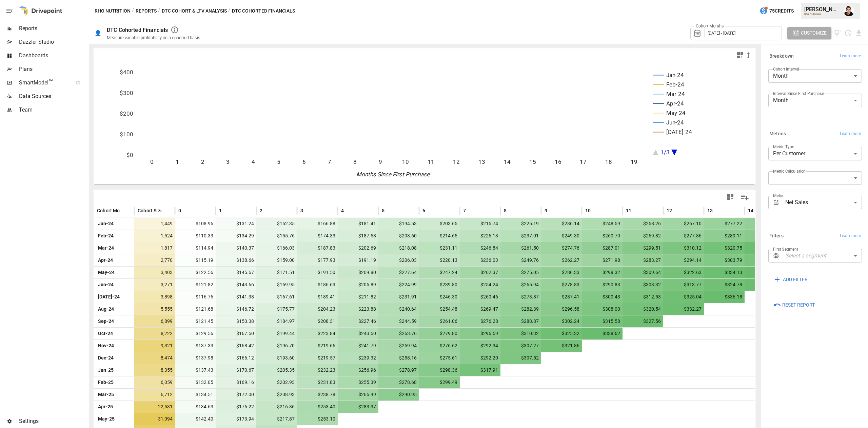  What do you see at coordinates (359, 346) in the screenshot?
I see `span: $241.79` at bounding box center [359, 346].